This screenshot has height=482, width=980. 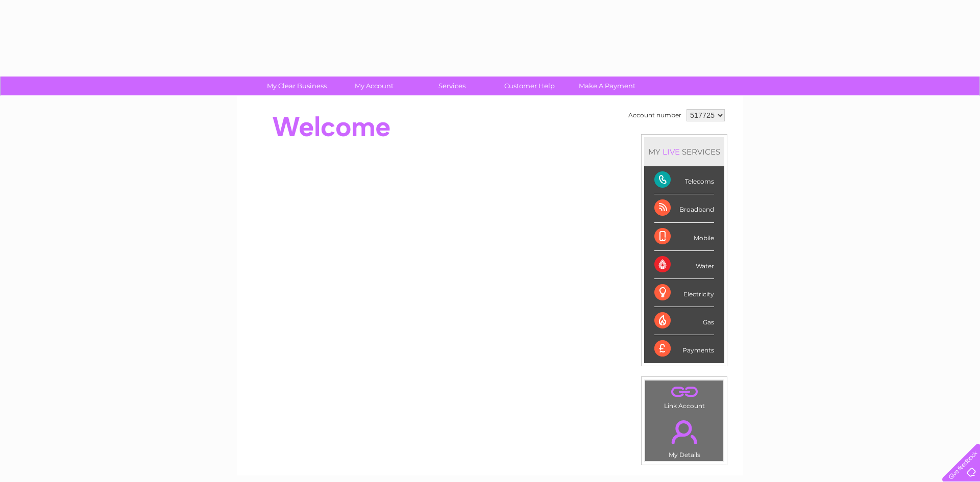 I want to click on div: Electricity, so click(x=684, y=292).